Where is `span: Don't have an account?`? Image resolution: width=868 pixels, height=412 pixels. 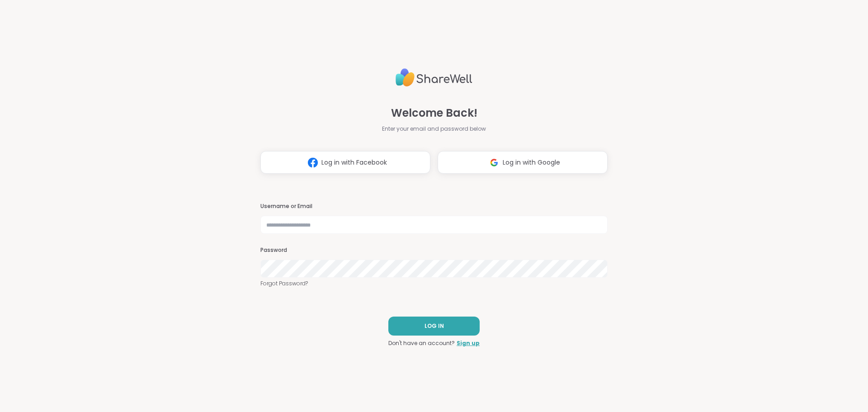
span: Don't have an account? is located at coordinates (422, 343).